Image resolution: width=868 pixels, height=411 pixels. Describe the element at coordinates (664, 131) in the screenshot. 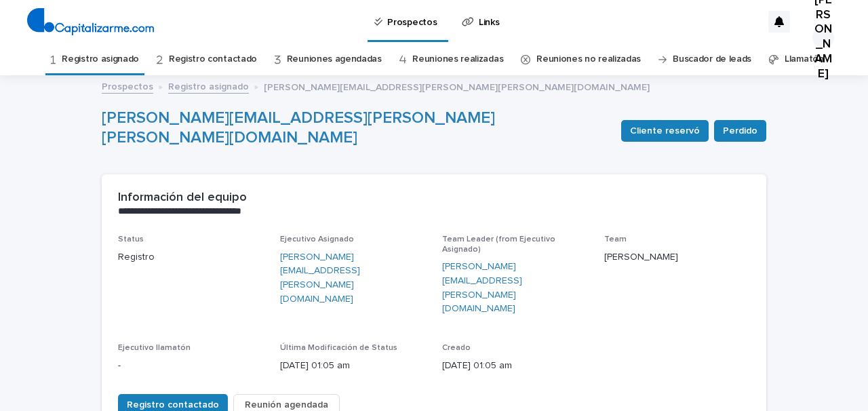

I see `span: Cliente reservó` at that location.